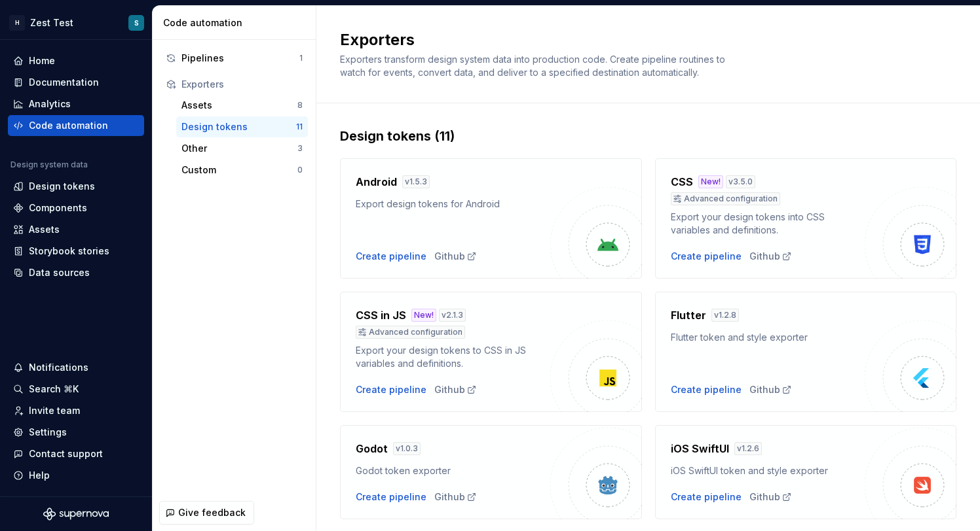 The image size is (980, 531). I want to click on svg: Supernova Logo, so click(76, 515).